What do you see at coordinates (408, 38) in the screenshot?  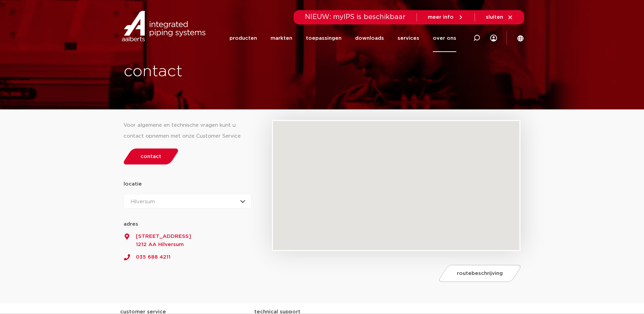 I see `a: services` at bounding box center [408, 38].